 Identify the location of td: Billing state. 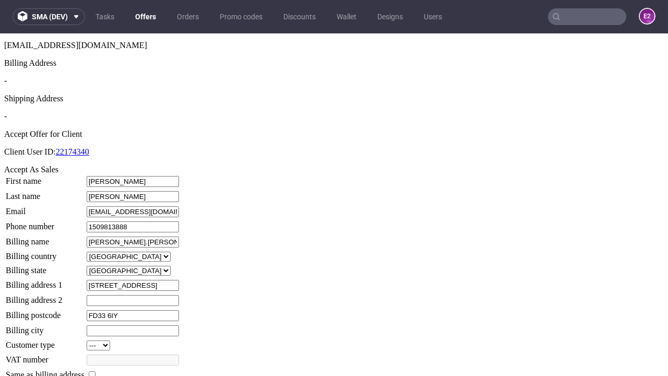
(45, 237).